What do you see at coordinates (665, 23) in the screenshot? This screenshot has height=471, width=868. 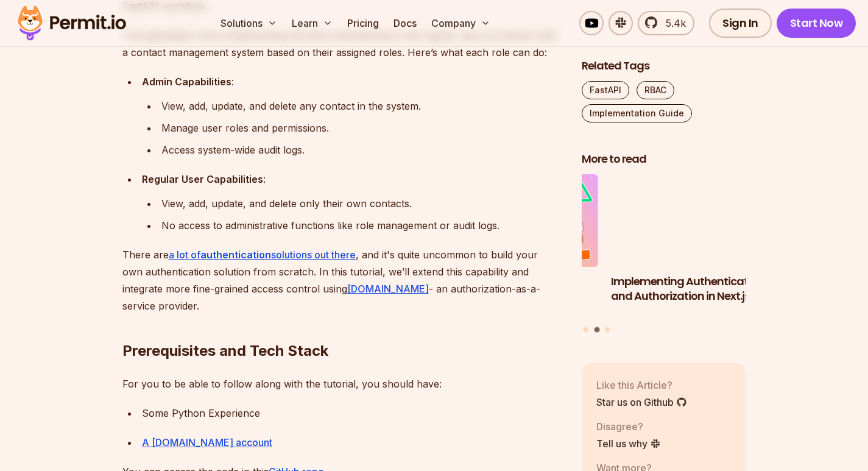 I see `a: 5.4k` at bounding box center [665, 23].